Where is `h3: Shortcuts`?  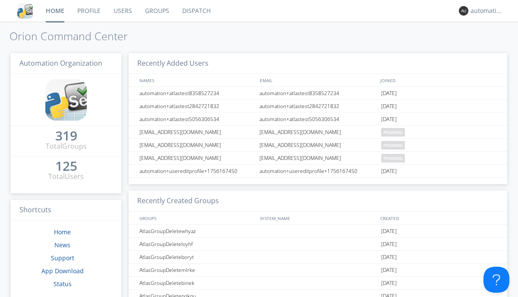 h3: Shortcuts is located at coordinates (66, 210).